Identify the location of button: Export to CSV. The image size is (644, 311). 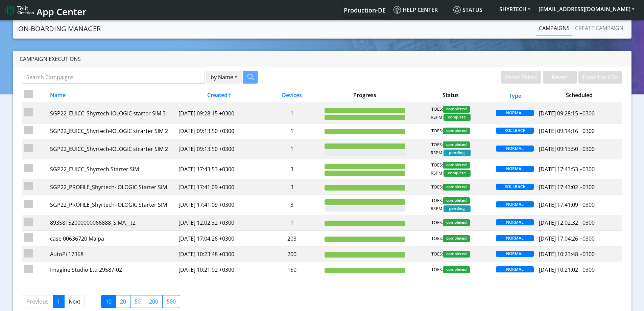
(600, 77).